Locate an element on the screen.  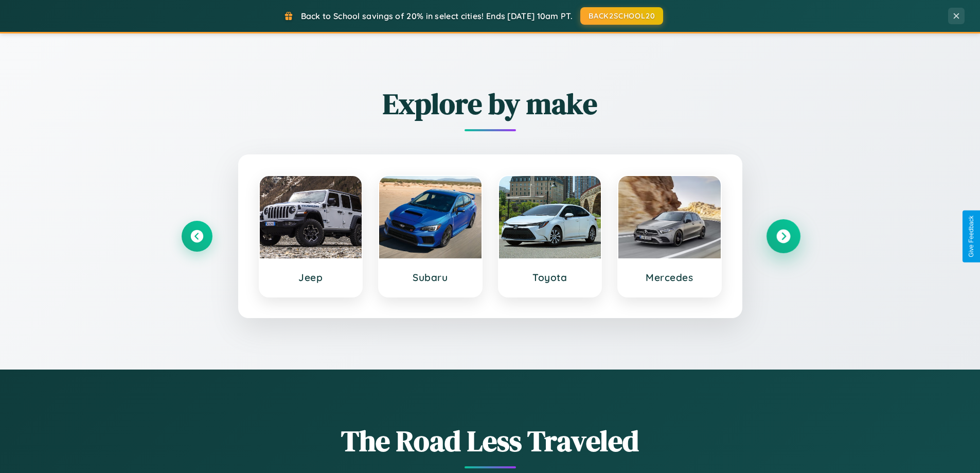
button: BACK2SCHOOL20 is located at coordinates (622, 16).